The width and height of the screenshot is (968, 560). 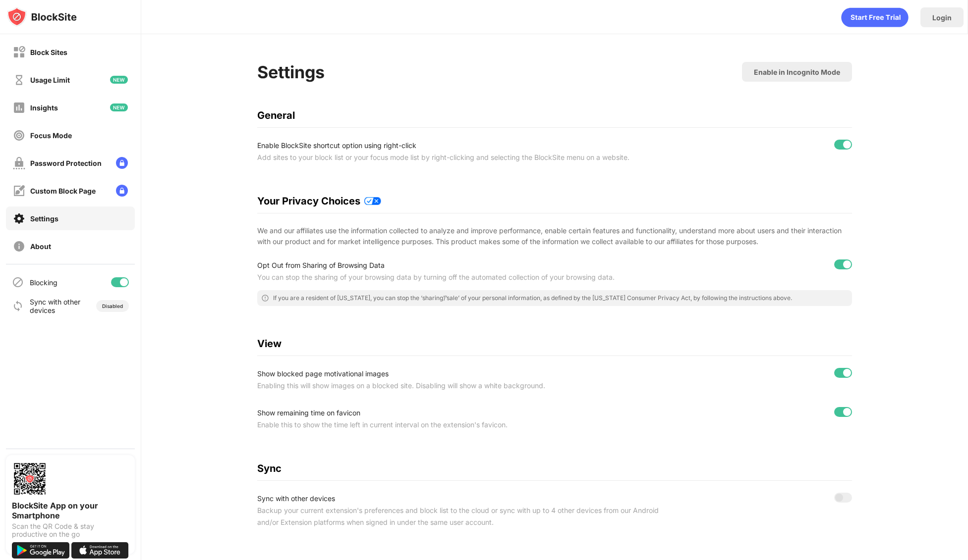 What do you see at coordinates (19, 191) in the screenshot?
I see `img: customize-block-page-off.svg` at bounding box center [19, 191].